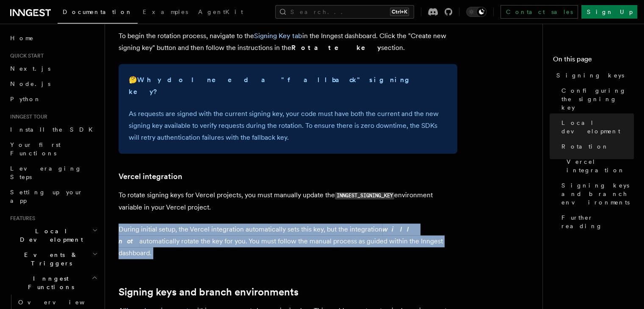 The image size is (644, 309). What do you see at coordinates (593, 76) in the screenshot?
I see `a: Signing keys` at bounding box center [593, 76].